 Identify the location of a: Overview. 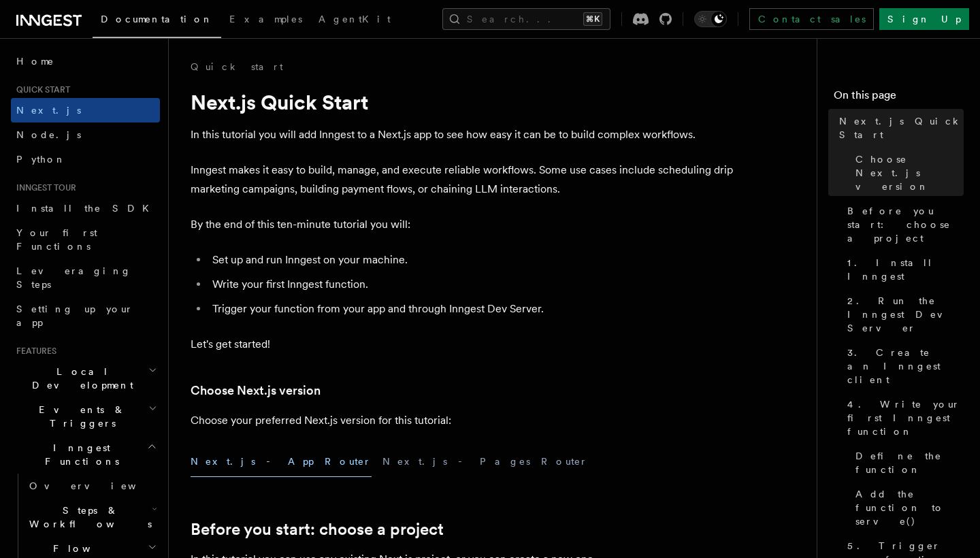
(92, 486).